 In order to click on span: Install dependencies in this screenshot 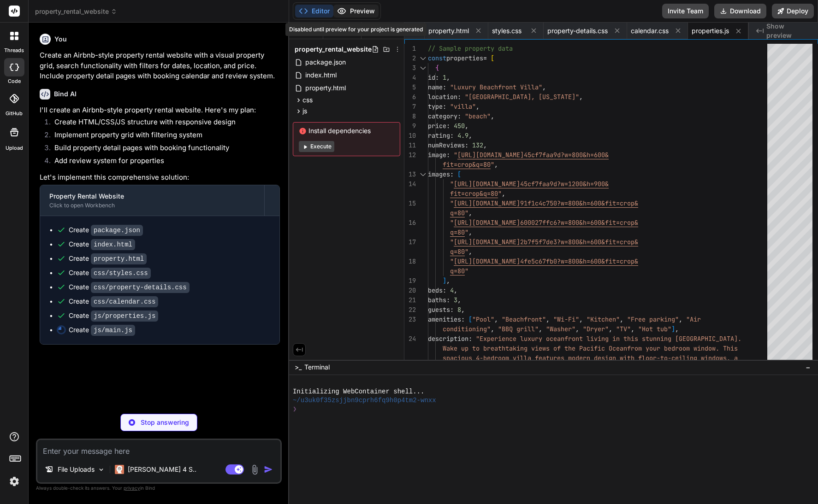, I will do `click(346, 131)`.